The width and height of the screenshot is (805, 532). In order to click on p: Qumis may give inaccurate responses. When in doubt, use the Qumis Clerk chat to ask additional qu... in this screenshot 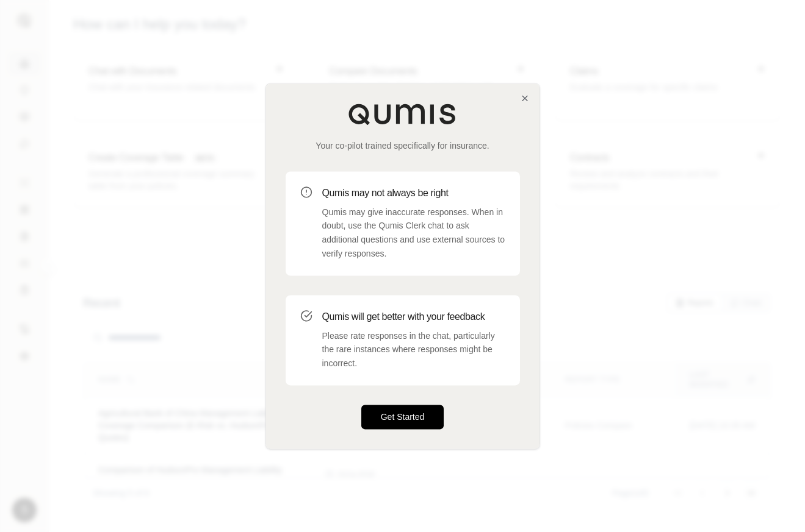, I will do `click(414, 233)`.